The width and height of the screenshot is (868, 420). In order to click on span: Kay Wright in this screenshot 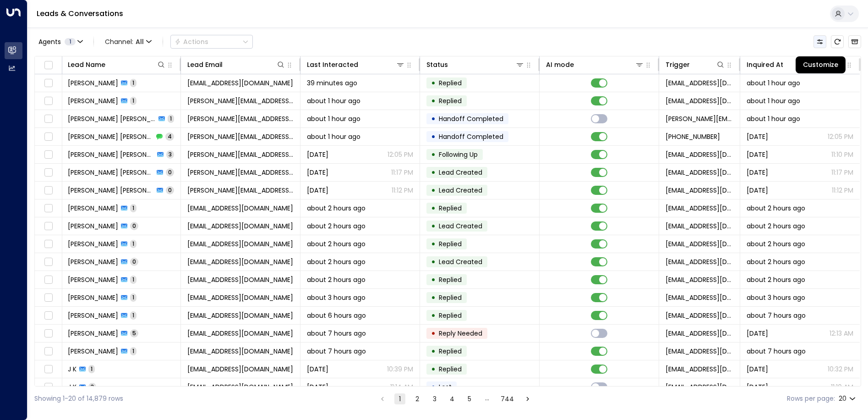, I will do `click(93, 351)`.